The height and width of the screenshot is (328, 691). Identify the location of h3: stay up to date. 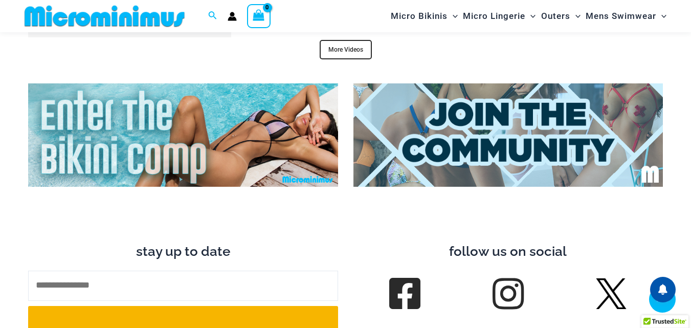
(183, 251).